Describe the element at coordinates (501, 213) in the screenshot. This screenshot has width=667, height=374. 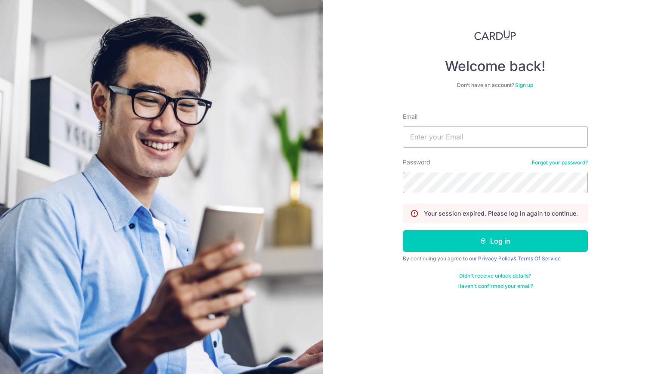
I see `p: Your session expired. Please log in again to continue.` at that location.